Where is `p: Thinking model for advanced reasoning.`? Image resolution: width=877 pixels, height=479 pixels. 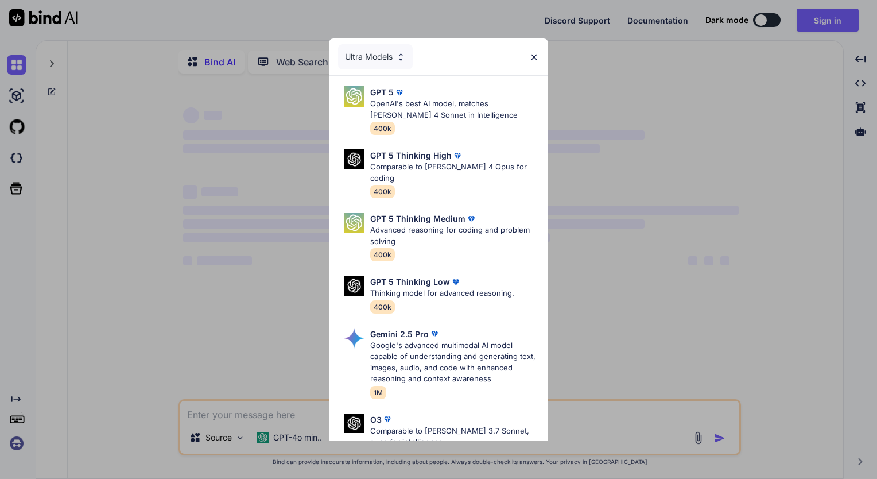
p: Thinking model for advanced reasoning. is located at coordinates (442, 293).